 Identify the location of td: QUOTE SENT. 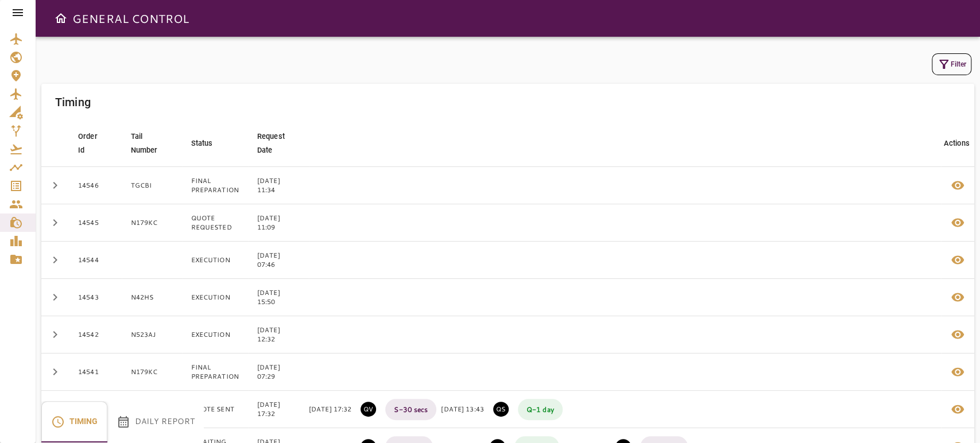
(214, 409).